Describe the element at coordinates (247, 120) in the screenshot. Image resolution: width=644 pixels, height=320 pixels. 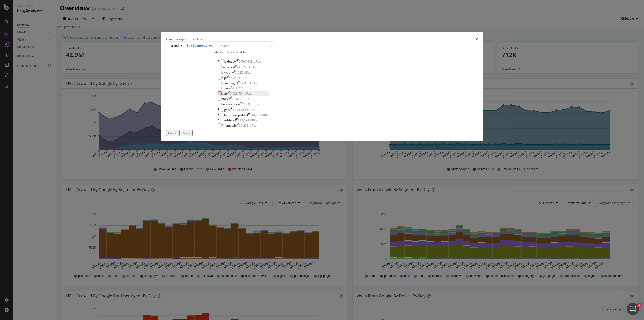
I see `div: 411,024 URLs` at that location.